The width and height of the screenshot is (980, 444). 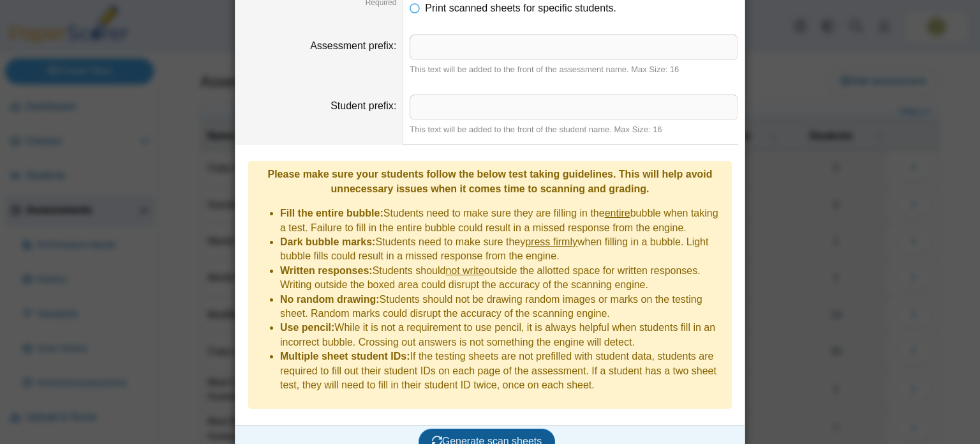 What do you see at coordinates (503, 370) in the screenshot?
I see `li: If the testing sheets are not prefilled with student data, students are required to fill out thei...` at bounding box center [503, 370].